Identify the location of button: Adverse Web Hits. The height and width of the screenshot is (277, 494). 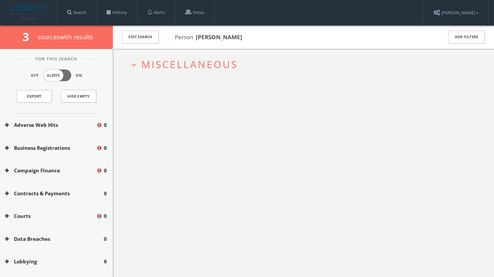
(50, 125).